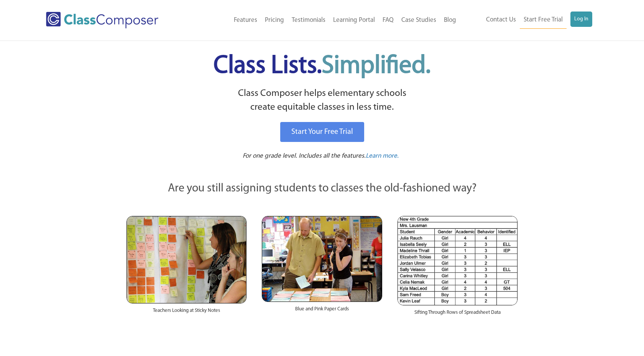 Image resolution: width=644 pixels, height=356 pixels. I want to click on img: Spreadsheets, so click(457, 260).